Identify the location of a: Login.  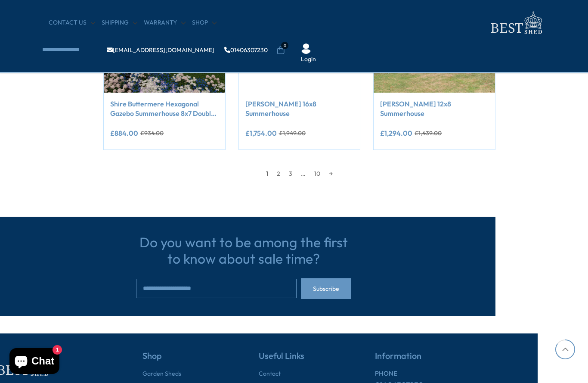
(309, 59).